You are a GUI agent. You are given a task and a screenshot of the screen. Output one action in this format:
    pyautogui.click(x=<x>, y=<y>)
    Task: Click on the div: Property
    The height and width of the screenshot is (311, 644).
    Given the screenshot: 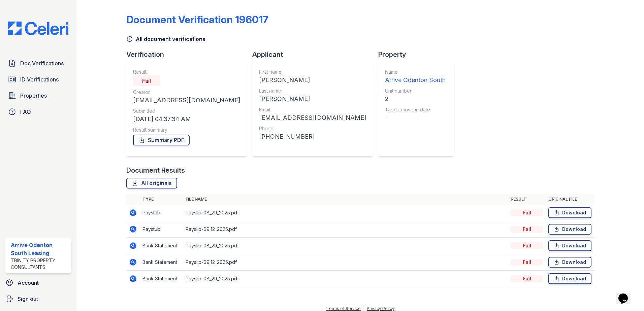 What is the action you would take?
    pyautogui.click(x=419, y=54)
    